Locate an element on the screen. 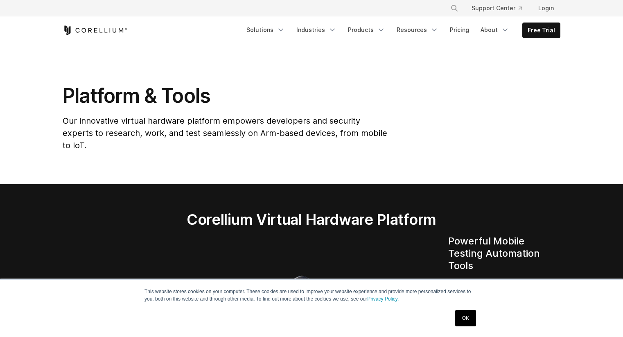 The height and width of the screenshot is (337, 623). button: Search is located at coordinates (454, 8).